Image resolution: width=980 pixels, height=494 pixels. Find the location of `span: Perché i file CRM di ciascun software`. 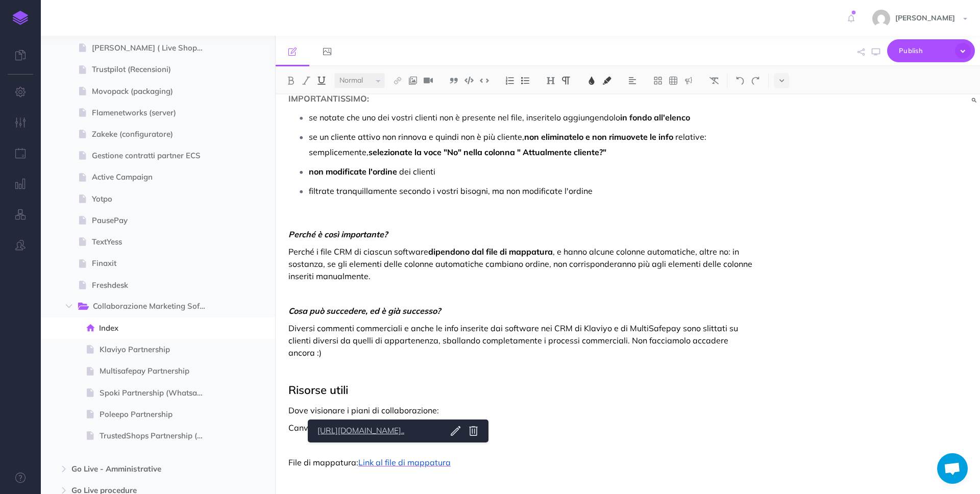

span: Perché i file CRM di ciascun software is located at coordinates (358, 251).